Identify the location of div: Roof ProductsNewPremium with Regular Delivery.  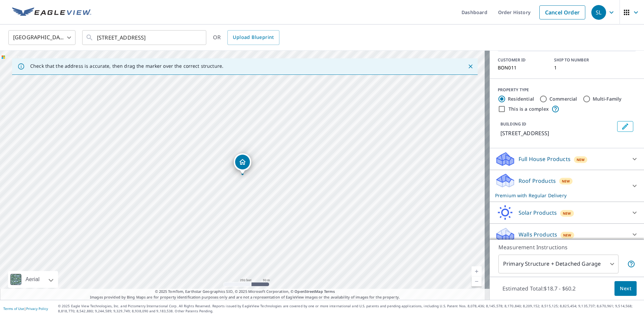
(567, 186).